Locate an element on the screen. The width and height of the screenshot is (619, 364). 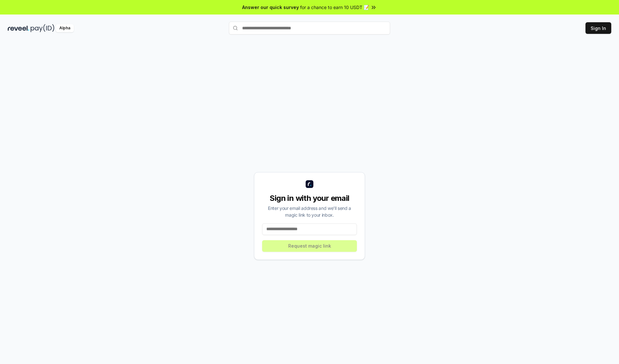
button: Sign In is located at coordinates (598, 28).